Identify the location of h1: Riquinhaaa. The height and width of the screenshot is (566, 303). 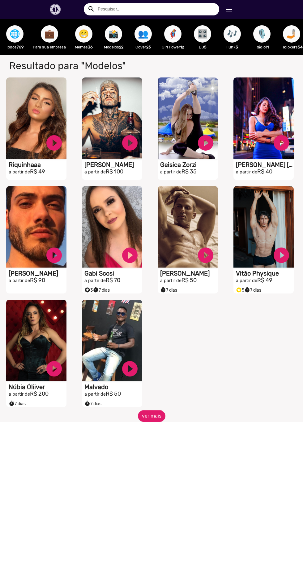
(37, 165).